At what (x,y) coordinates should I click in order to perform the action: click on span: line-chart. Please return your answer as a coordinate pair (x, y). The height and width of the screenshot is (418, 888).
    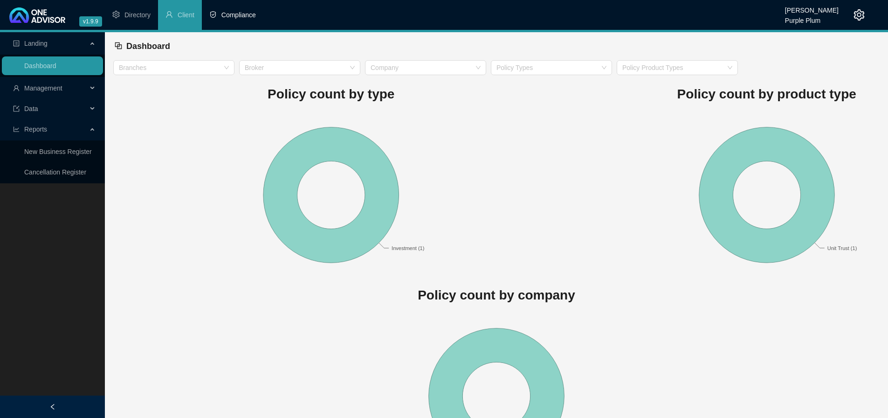
    Looking at the image, I should click on (16, 129).